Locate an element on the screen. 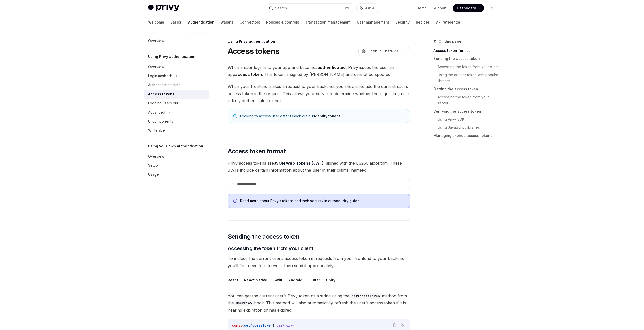  div: Setup is located at coordinates (153, 165).